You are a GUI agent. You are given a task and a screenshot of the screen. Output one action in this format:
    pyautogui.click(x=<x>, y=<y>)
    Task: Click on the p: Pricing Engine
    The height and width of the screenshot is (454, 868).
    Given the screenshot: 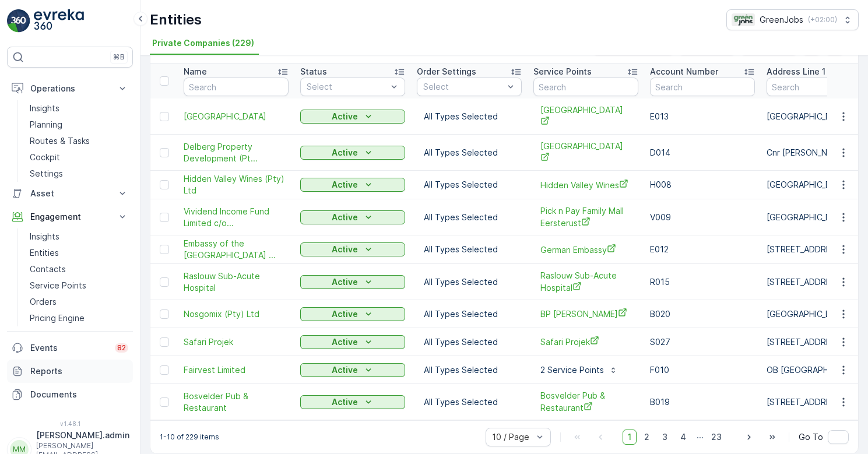 What is the action you would take?
    pyautogui.click(x=57, y=318)
    